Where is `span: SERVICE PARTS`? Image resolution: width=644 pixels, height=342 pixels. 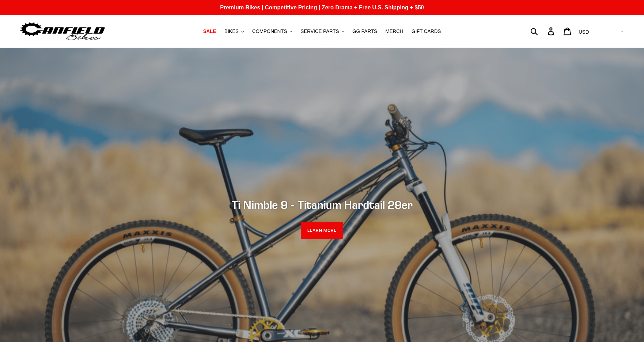
span: SERVICE PARTS is located at coordinates (320, 31).